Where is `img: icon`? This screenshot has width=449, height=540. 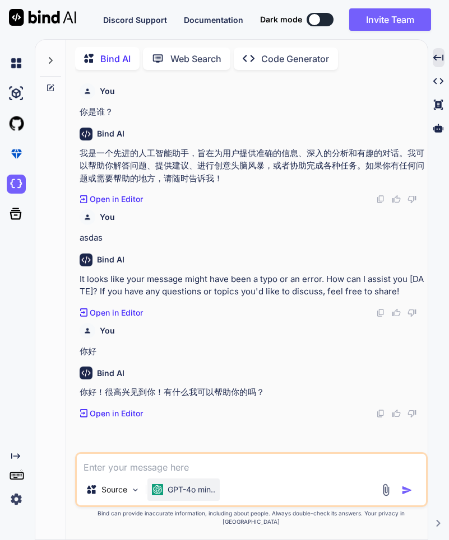
img: icon is located at coordinates (407, 491).